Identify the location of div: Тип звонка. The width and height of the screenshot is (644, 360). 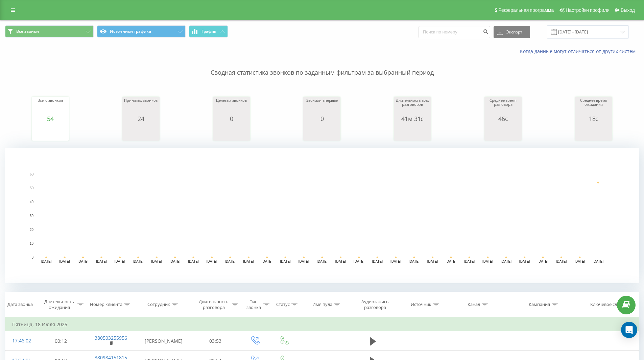
(253, 305).